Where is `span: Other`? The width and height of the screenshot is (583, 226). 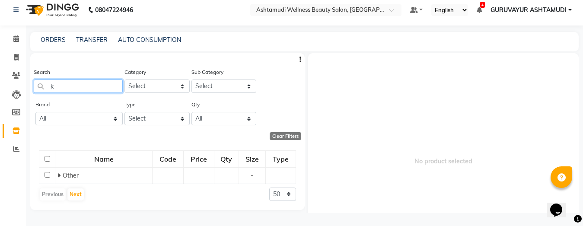 span: Other is located at coordinates (71, 176).